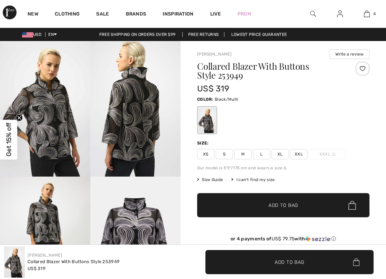 This screenshot has height=279, width=386. Describe the element at coordinates (10, 12) in the screenshot. I see `a: 1ère Avenue` at that location.